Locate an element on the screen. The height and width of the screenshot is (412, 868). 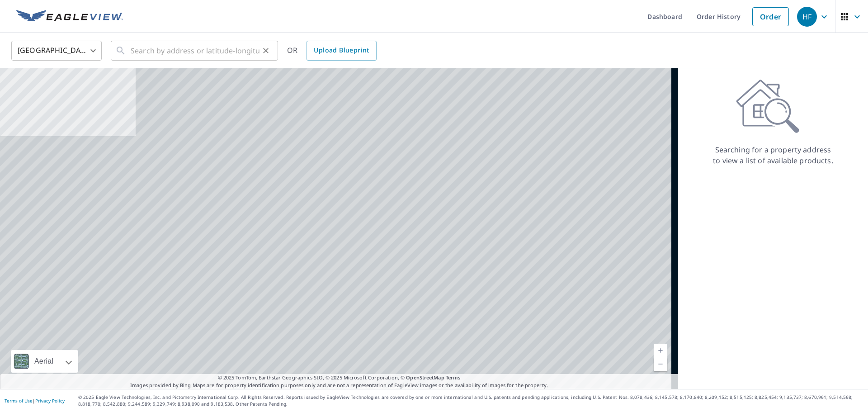
a: Upload Blueprint is located at coordinates (342, 51).